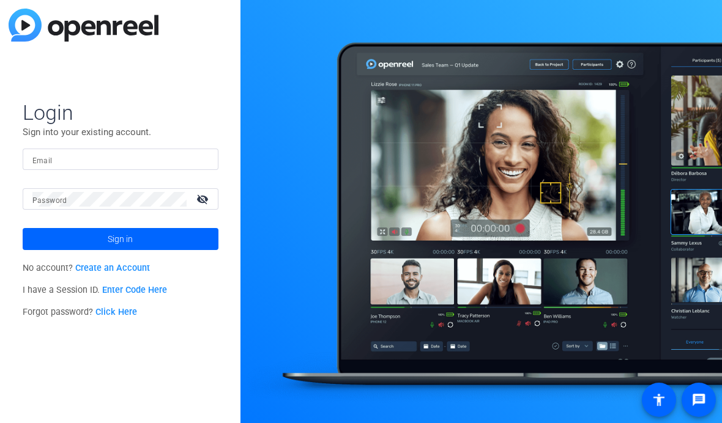  I want to click on span: Sign in, so click(120, 239).